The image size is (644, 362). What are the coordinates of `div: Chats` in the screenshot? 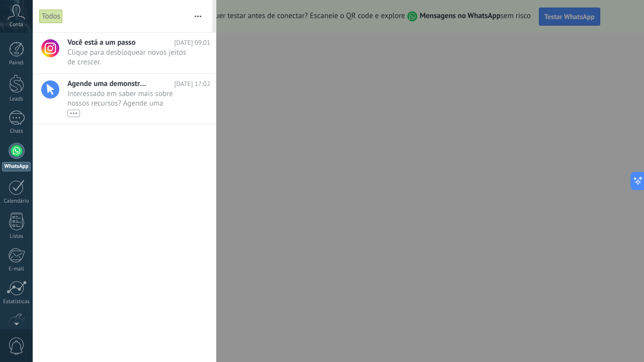 It's located at (17, 131).